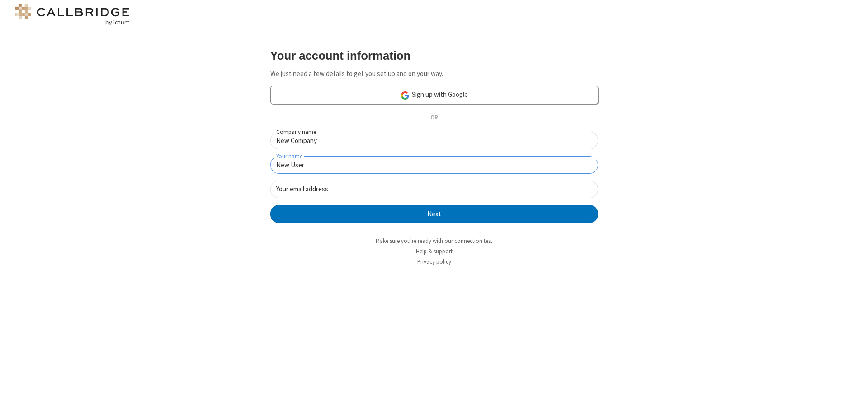  I want to click on a: Make sure you're ready with our connection test, so click(434, 240).